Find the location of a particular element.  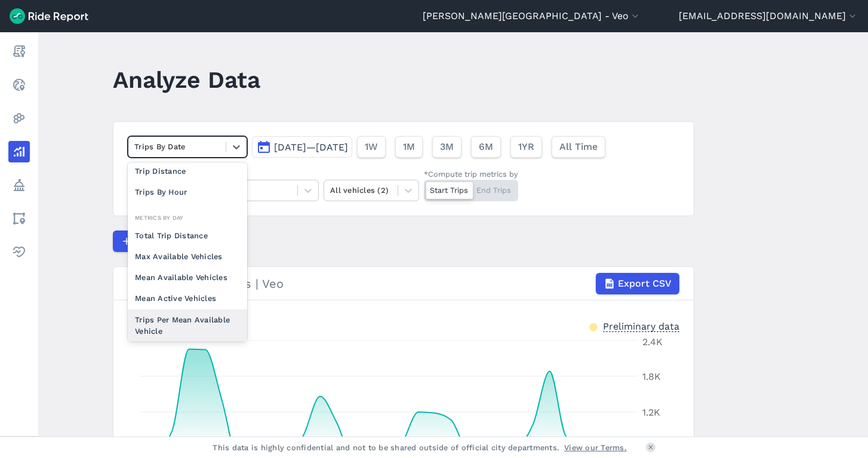

a: Heatmaps is located at coordinates (19, 119).